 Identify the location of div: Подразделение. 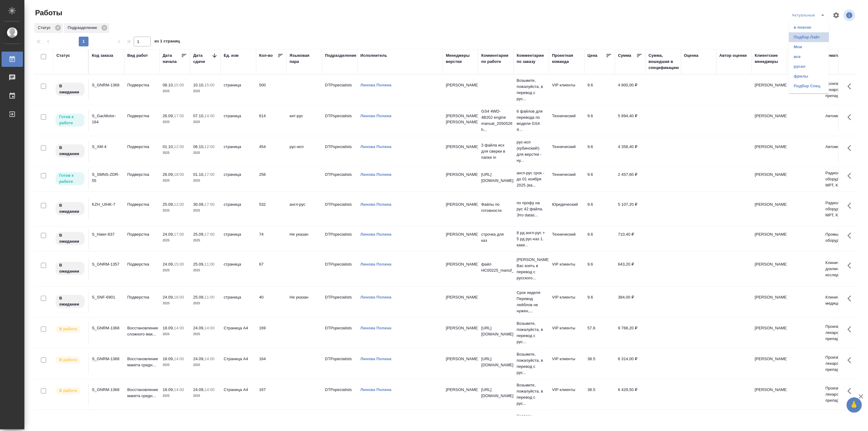
(340, 55).